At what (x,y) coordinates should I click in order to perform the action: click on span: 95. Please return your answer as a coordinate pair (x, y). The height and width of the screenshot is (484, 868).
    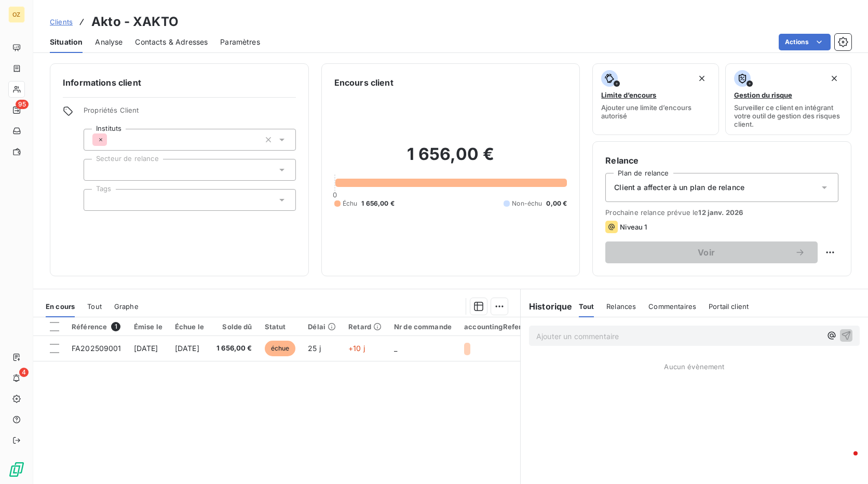
    Looking at the image, I should click on (22, 104).